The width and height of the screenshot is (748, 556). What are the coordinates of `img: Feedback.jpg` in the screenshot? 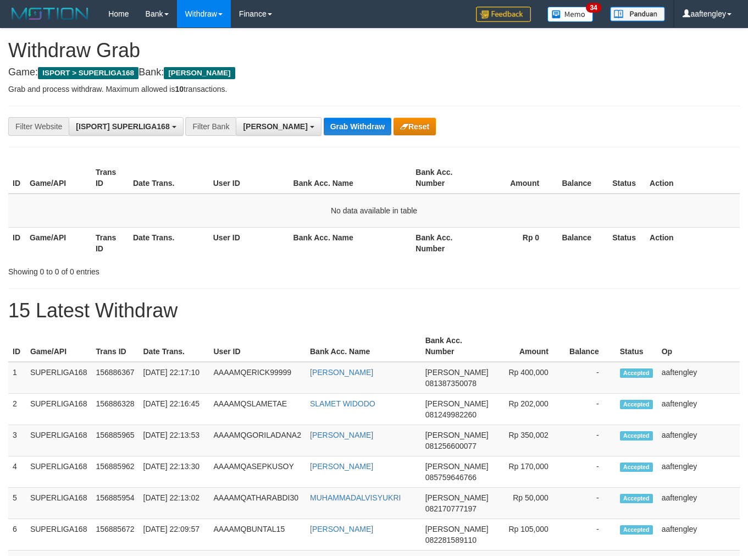 It's located at (503, 14).